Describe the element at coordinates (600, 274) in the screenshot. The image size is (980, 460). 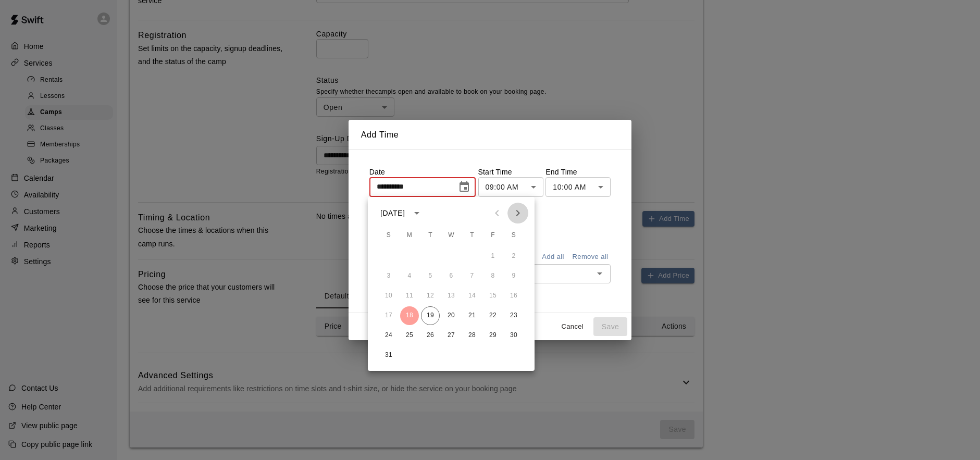
I see `button: Open` at that location.